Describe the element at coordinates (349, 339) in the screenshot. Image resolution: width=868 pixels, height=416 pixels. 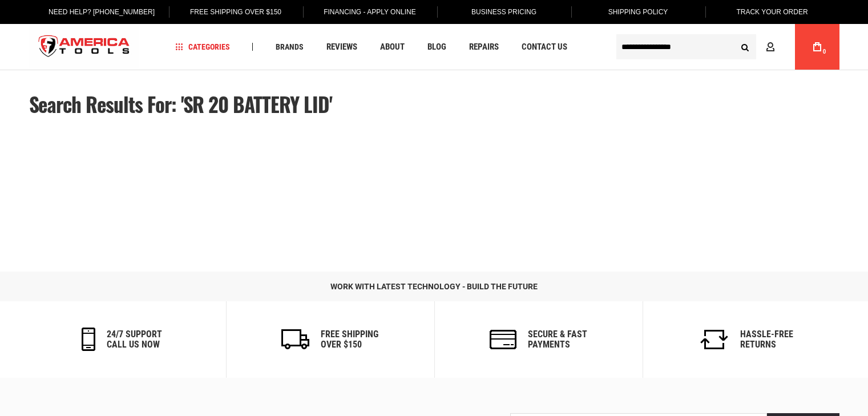
I see `h6: Free Shipping Over $150` at that location.